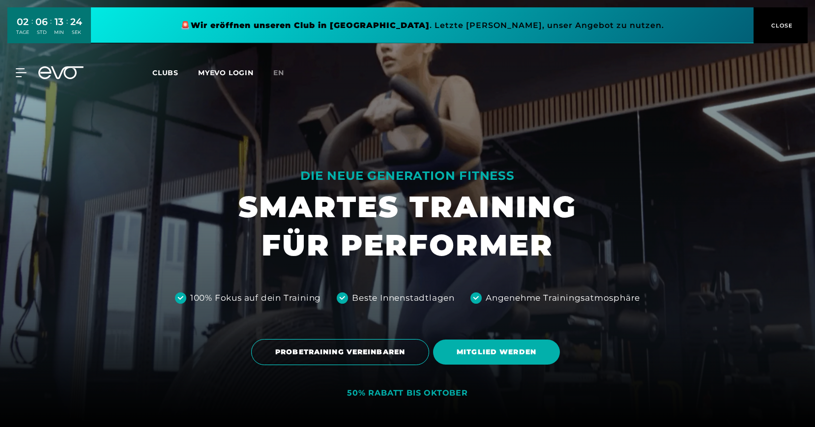 The height and width of the screenshot is (427, 815). I want to click on button: CLOSE, so click(780, 25).